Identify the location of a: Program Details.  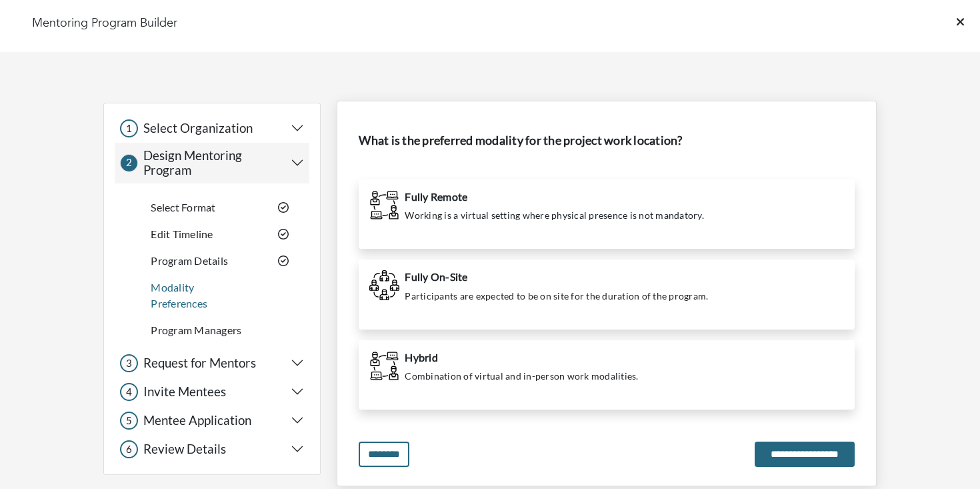
(189, 260).